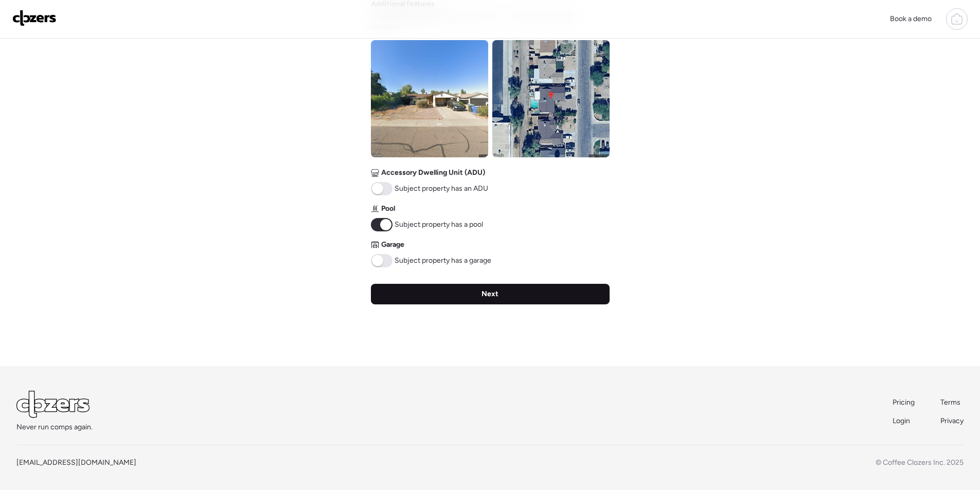  What do you see at coordinates (393, 245) in the screenshot?
I see `span: Garage` at bounding box center [393, 245].